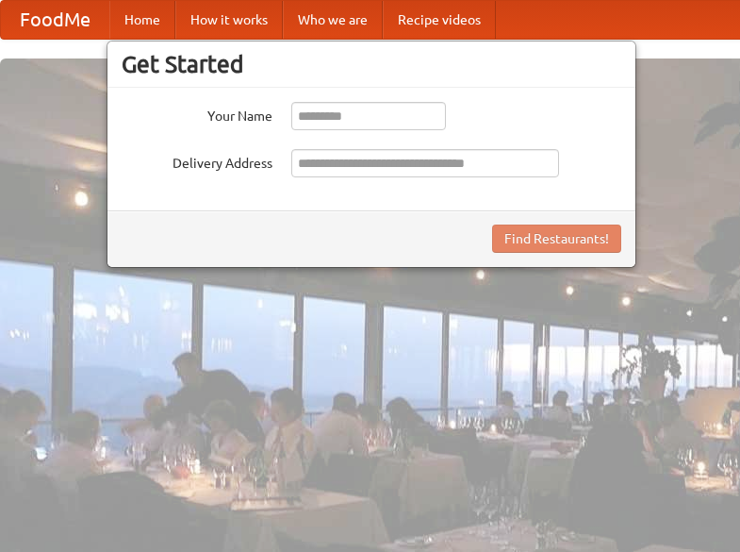 Image resolution: width=740 pixels, height=552 pixels. What do you see at coordinates (142, 20) in the screenshot?
I see `a: Home` at bounding box center [142, 20].